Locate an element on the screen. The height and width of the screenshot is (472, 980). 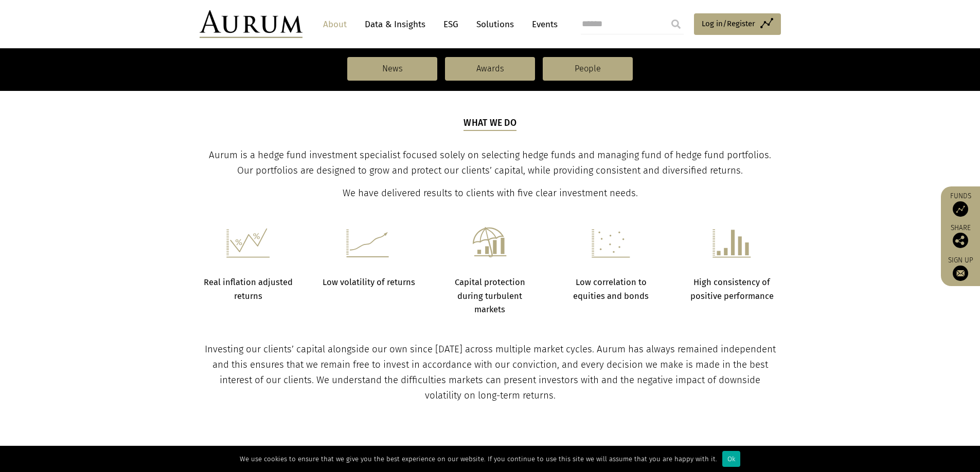
img: Share this post is located at coordinates (960, 240).